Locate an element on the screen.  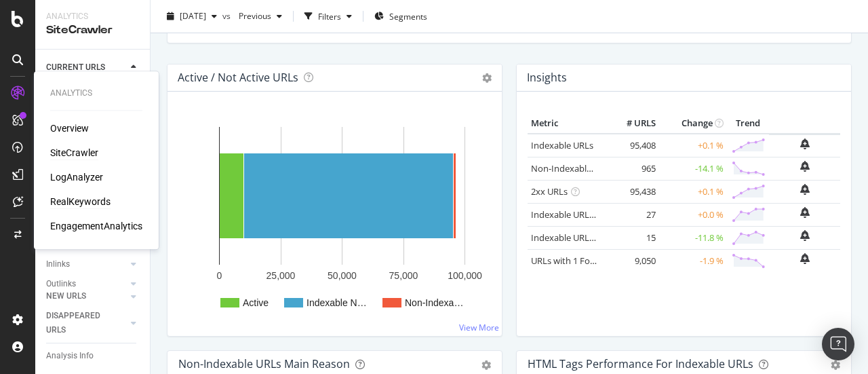
svg: A chart. is located at coordinates (333, 219).